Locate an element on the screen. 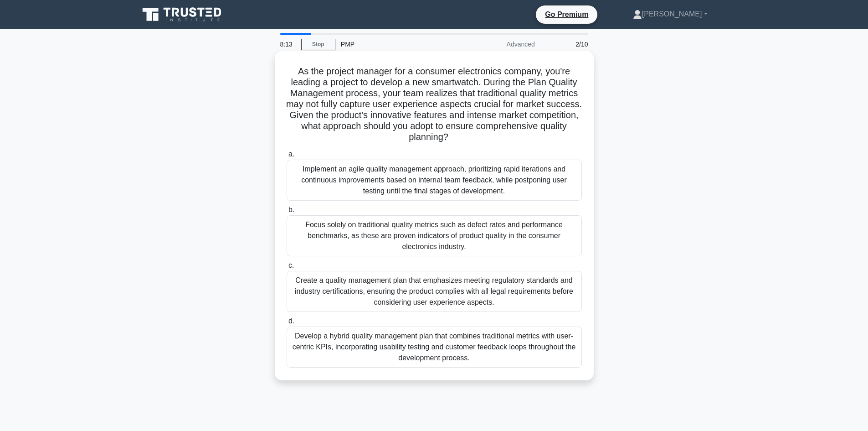  a: Stop is located at coordinates (318, 44).